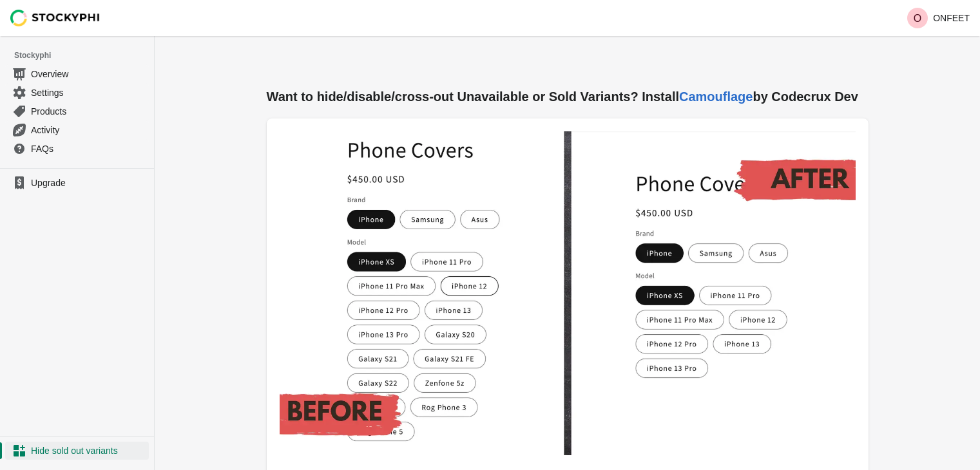  What do you see at coordinates (77, 148) in the screenshot?
I see `a: FAQs` at bounding box center [77, 148].